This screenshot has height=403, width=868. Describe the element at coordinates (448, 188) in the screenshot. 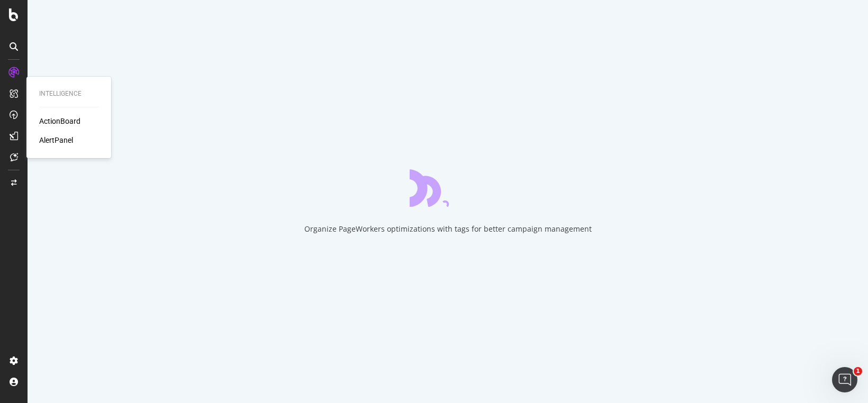

I see `div: animation` at that location.